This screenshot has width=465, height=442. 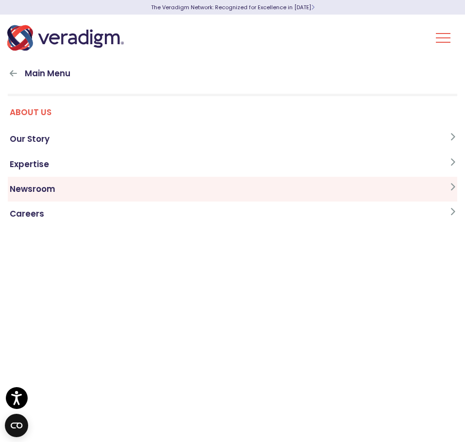 What do you see at coordinates (443, 38) in the screenshot?
I see `button: Toggle Navigation Menu` at bounding box center [443, 38].